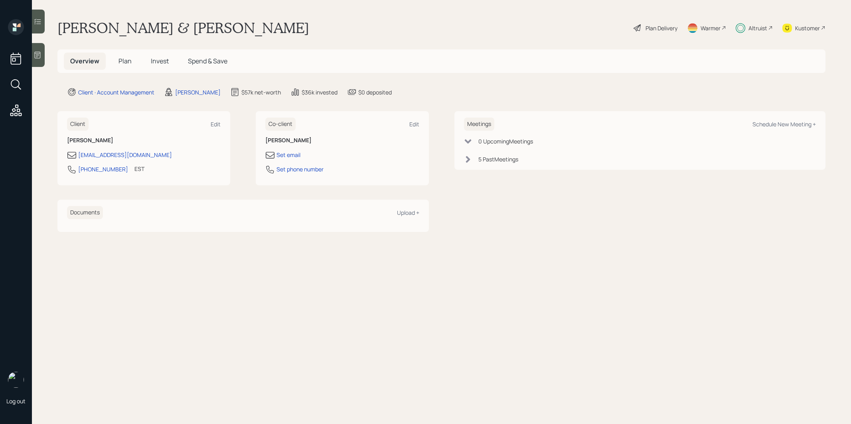  What do you see at coordinates (505, 141) in the screenshot?
I see `div: 0 Upcoming Meeting s` at bounding box center [505, 141].